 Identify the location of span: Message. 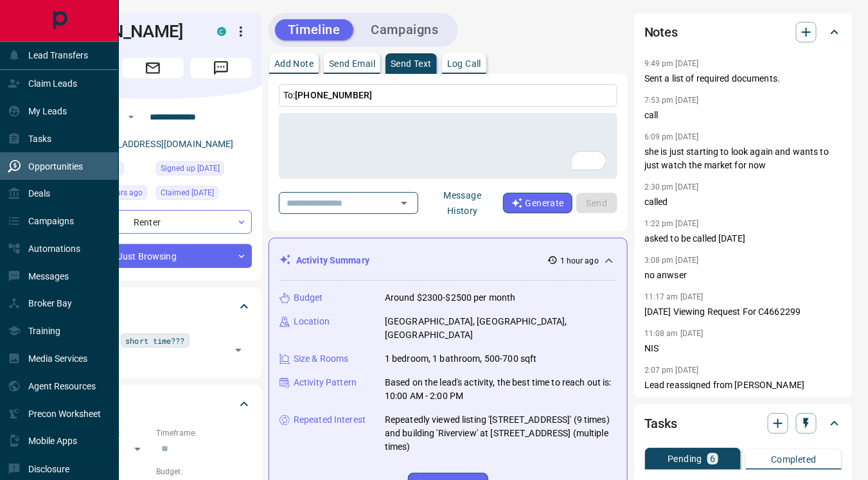
(221, 68).